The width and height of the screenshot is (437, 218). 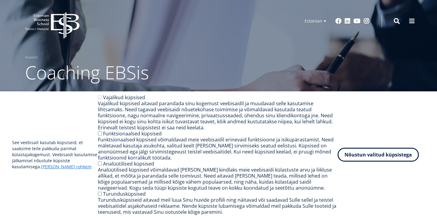 What do you see at coordinates (347, 21) in the screenshot?
I see `a: Linkedin` at bounding box center [347, 21].